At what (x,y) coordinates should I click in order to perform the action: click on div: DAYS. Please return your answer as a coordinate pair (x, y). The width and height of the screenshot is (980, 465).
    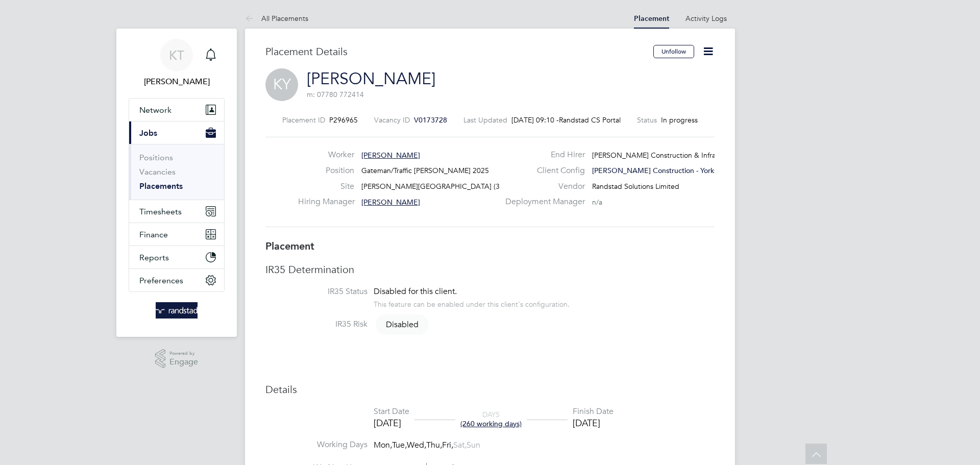
    Looking at the image, I should click on (491, 419).